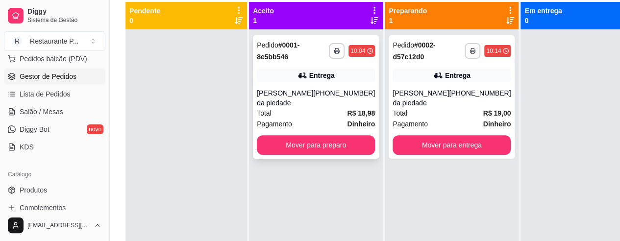 The image size is (620, 241). I want to click on span: Gestor de Pedidos, so click(48, 76).